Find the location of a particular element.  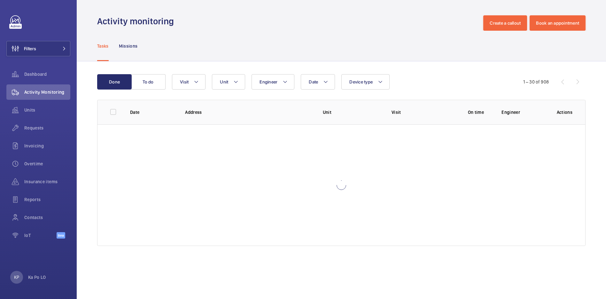

span: Engineer is located at coordinates (269, 82).